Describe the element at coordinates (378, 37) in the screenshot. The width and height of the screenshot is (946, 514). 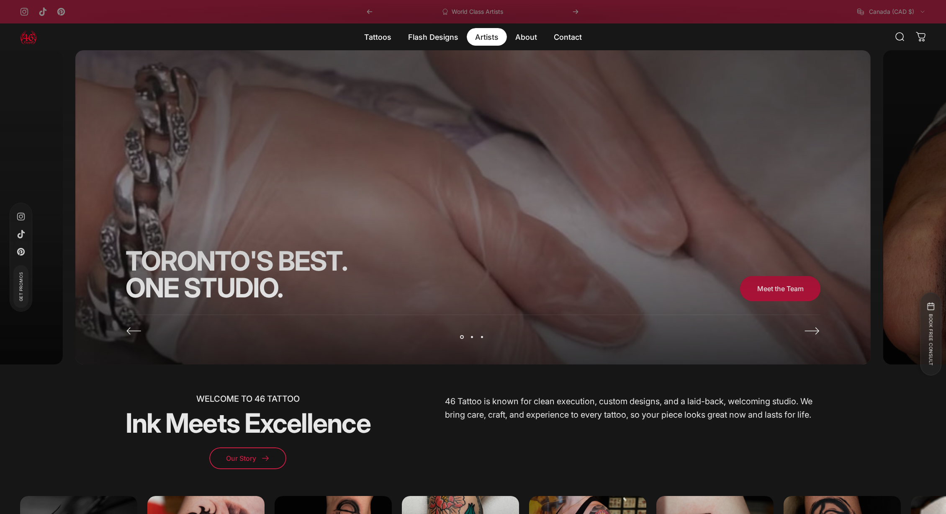
I see `summary: Tattoos` at that location.